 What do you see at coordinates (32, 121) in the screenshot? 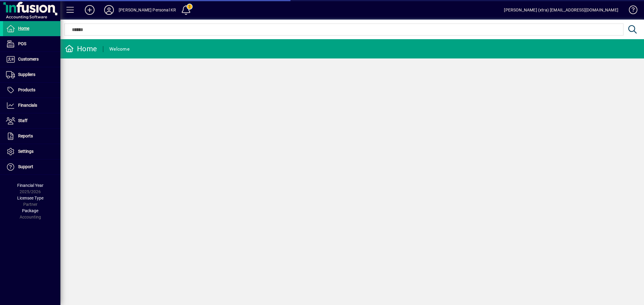
I see `a: Staff` at bounding box center [32, 121].